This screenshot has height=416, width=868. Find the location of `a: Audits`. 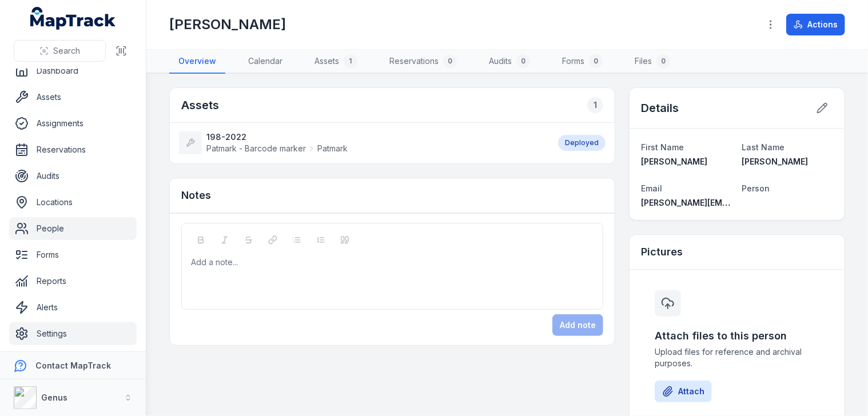

a: Audits is located at coordinates (73, 176).